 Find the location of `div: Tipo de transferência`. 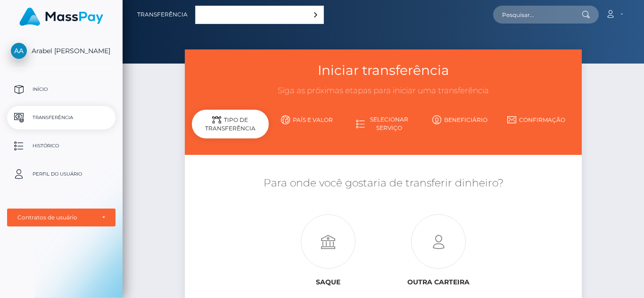

div: Tipo de transferência is located at coordinates (230, 124).